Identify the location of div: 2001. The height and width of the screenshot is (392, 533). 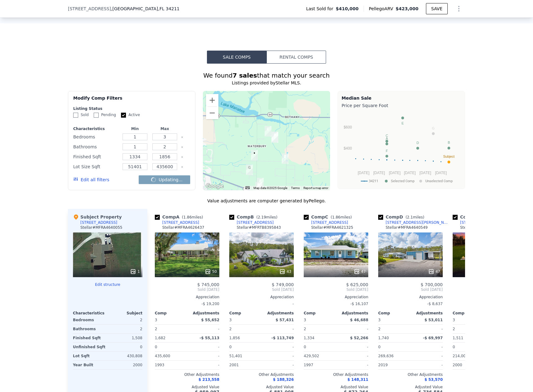
(245, 365).